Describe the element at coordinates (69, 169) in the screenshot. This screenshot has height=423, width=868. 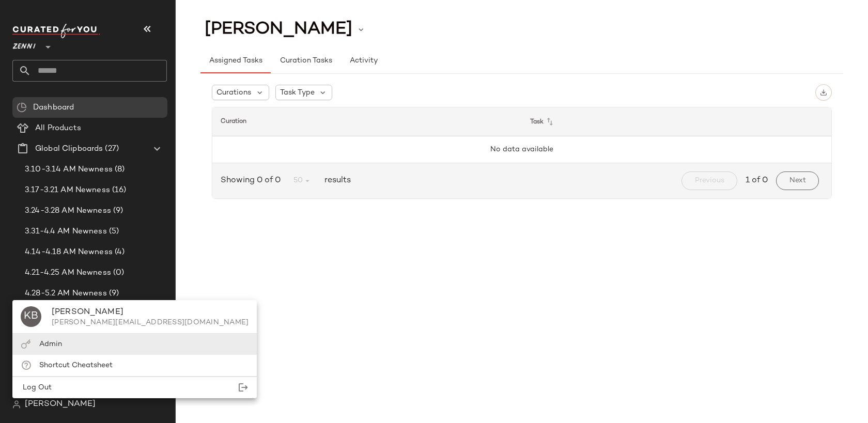
I see `span: 3.10-3.14 AM Newness` at that location.